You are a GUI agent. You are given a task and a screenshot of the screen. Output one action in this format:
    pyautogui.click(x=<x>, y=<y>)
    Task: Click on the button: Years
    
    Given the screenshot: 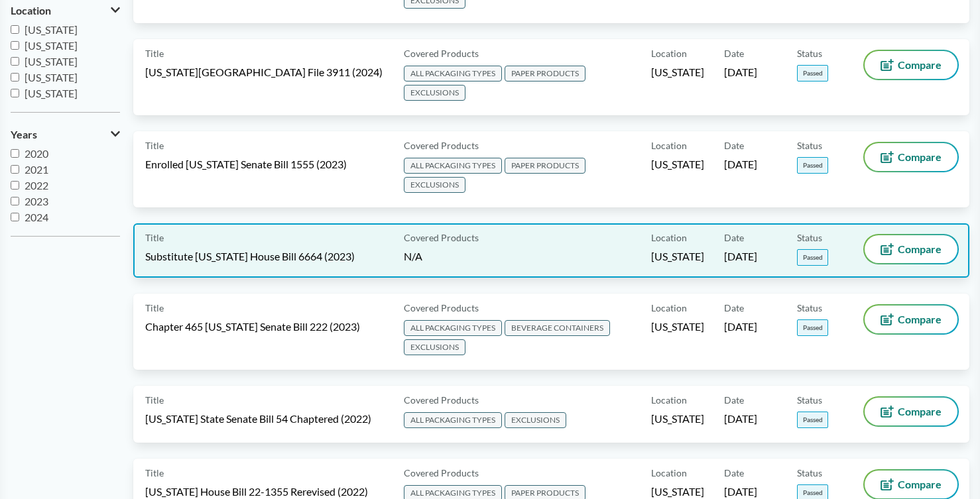 What is the action you would take?
    pyautogui.click(x=65, y=135)
    